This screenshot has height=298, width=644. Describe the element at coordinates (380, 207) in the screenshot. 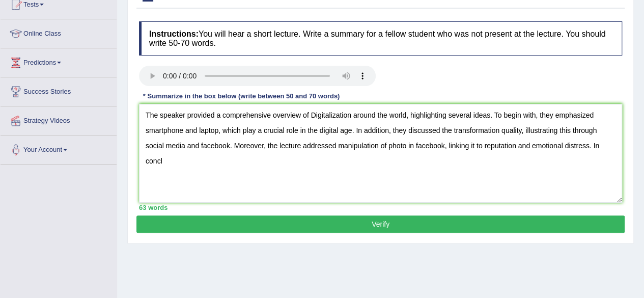

I see `div: 63 words` at that location.